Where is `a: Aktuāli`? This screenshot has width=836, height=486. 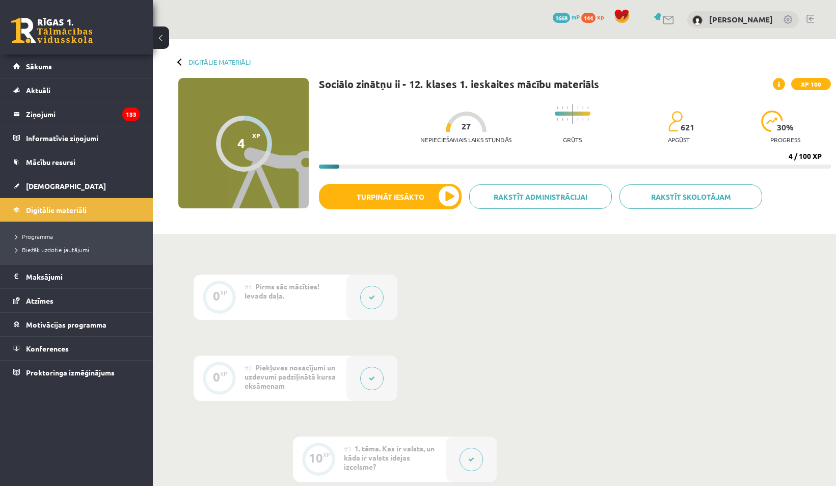
a: Aktuāli is located at coordinates (76, 90).